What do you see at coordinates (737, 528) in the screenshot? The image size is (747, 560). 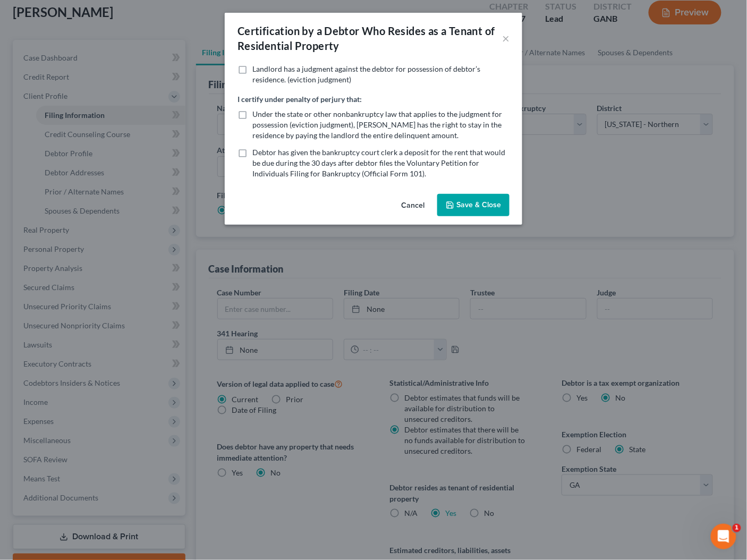 I see `span: 1` at bounding box center [737, 528].